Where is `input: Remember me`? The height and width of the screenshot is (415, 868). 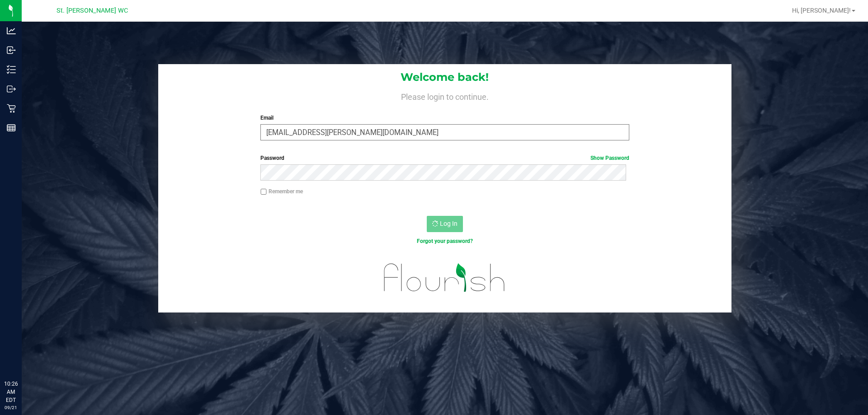
input: Remember me is located at coordinates (264, 192).